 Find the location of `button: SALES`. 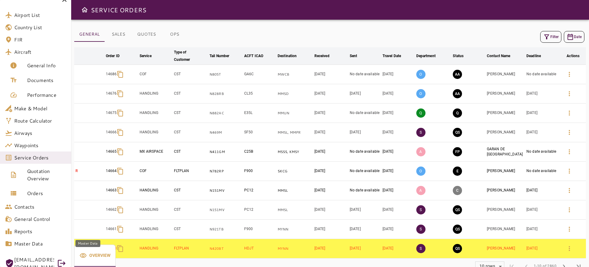

button: SALES is located at coordinates (119, 34).